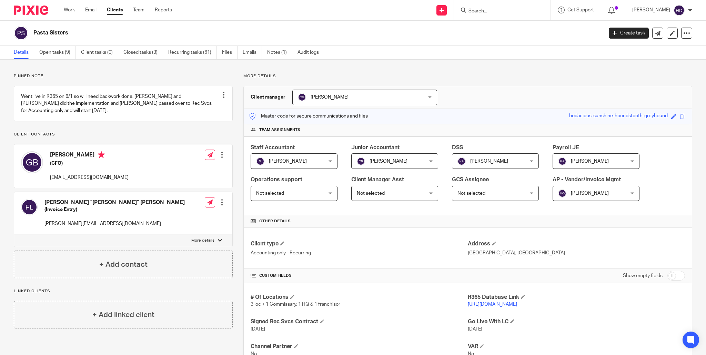  What do you see at coordinates (58, 52) in the screenshot?
I see `a: Open tasks (9)` at bounding box center [58, 52].